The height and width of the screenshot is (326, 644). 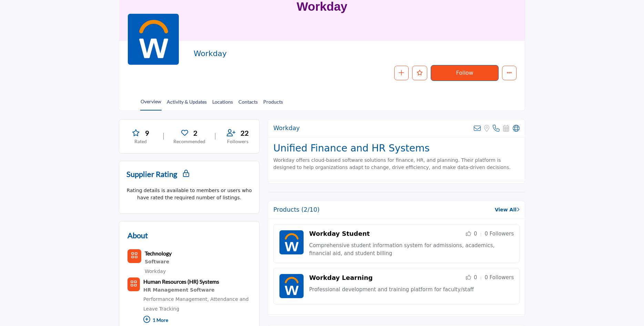 What do you see at coordinates (158, 262) in the screenshot?
I see `div: Software solutions` at bounding box center [158, 262].